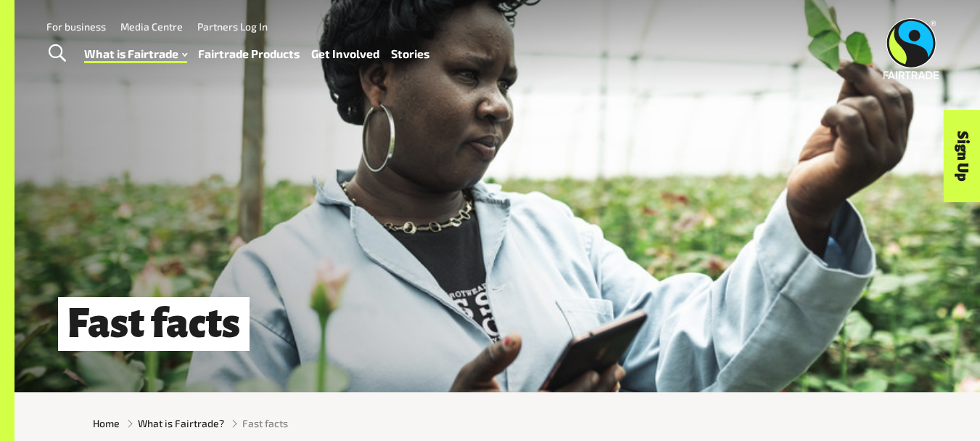  What do you see at coordinates (136, 54) in the screenshot?
I see `a: What is Fairtrade` at bounding box center [136, 54].